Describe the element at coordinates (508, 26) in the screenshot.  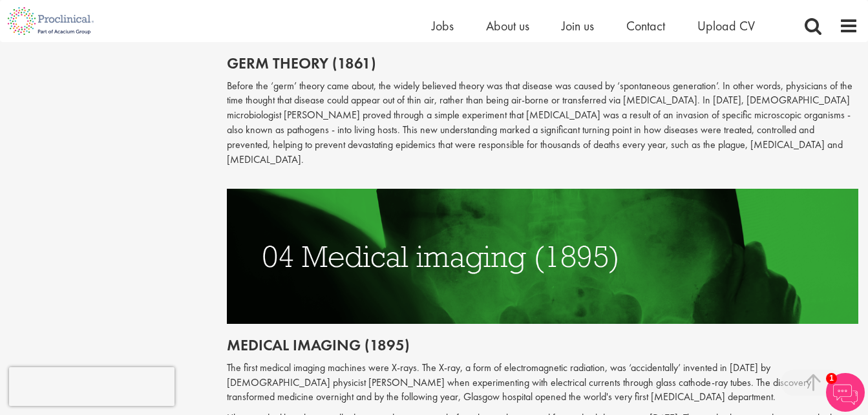
I see `span: About us` at that location.